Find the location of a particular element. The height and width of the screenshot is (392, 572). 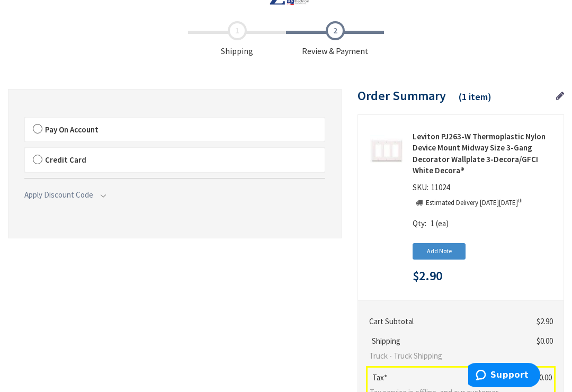

span: Review & Payment is located at coordinates (335, 39).